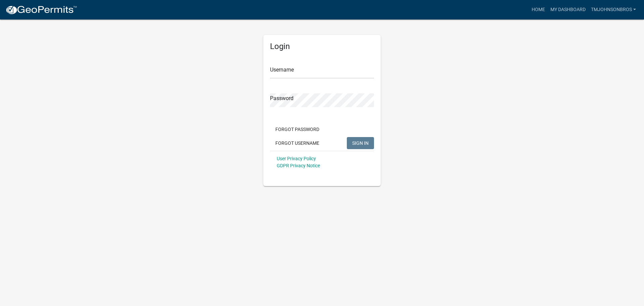 This screenshot has height=306, width=644. What do you see at coordinates (568, 10) in the screenshot?
I see `a: My Dashboard` at bounding box center [568, 10].